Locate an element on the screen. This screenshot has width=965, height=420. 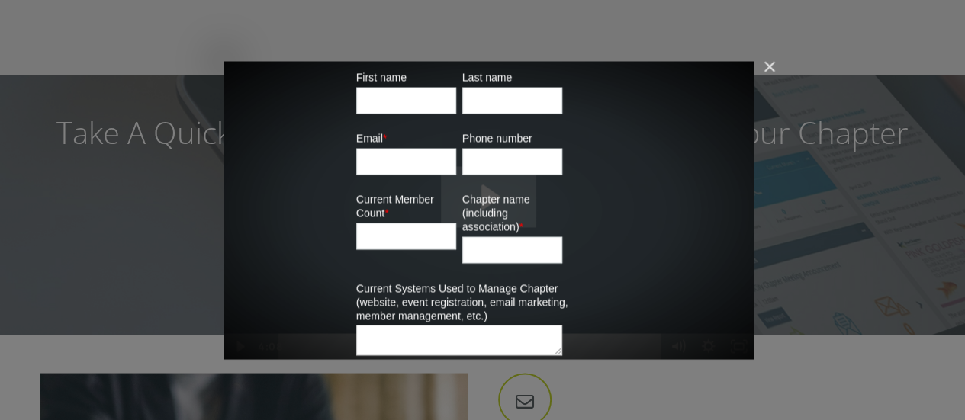
button: Close is located at coordinates (769, 66).